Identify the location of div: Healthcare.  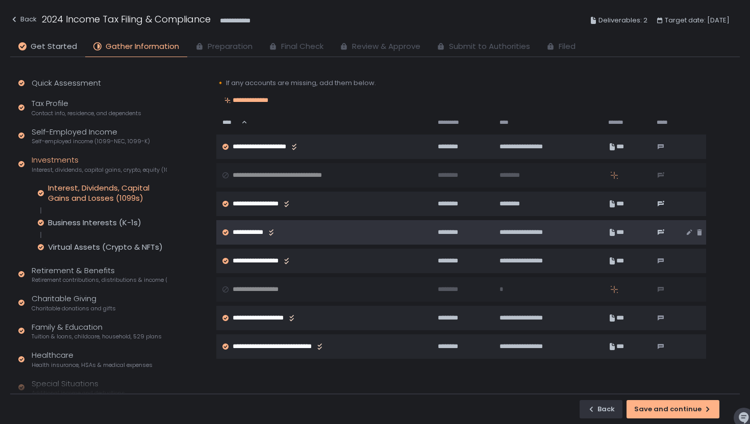
(92, 360).